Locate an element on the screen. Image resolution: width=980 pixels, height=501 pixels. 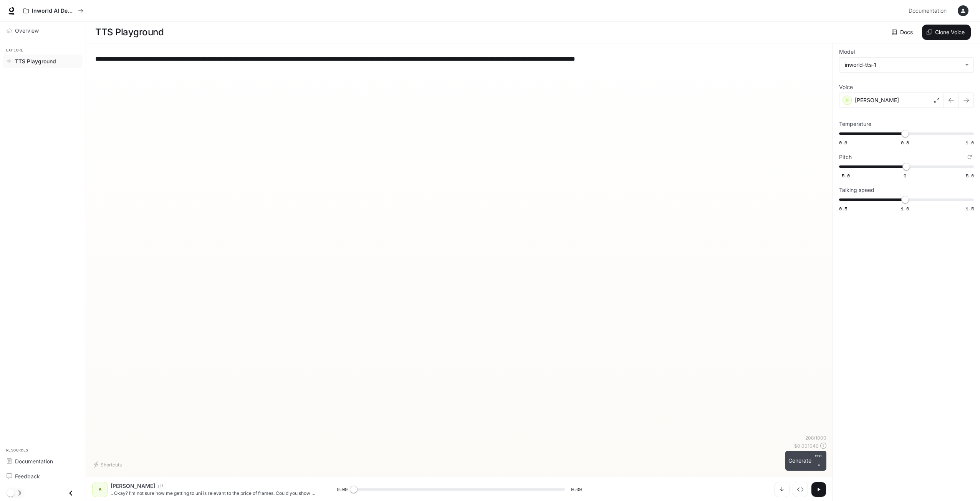
h1: TTS Playground is located at coordinates (129, 32).